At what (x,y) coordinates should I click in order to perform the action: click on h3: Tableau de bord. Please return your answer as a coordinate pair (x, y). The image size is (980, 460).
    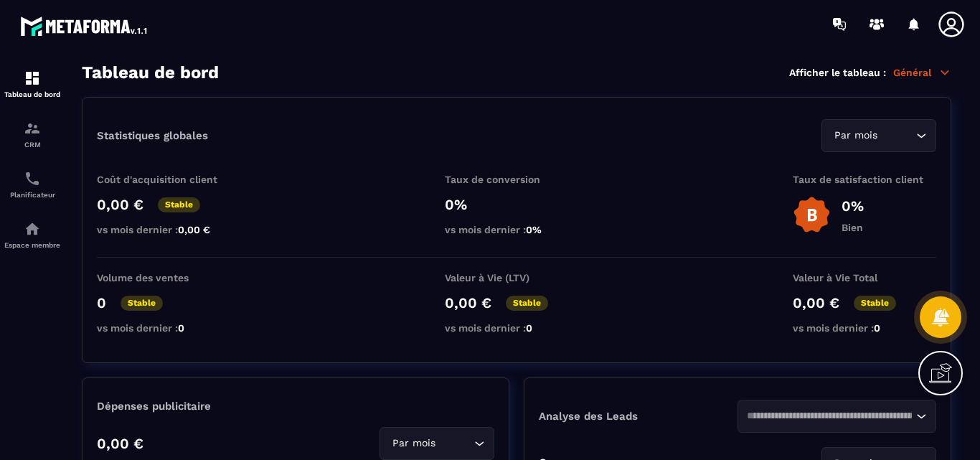
    Looking at the image, I should click on (150, 73).